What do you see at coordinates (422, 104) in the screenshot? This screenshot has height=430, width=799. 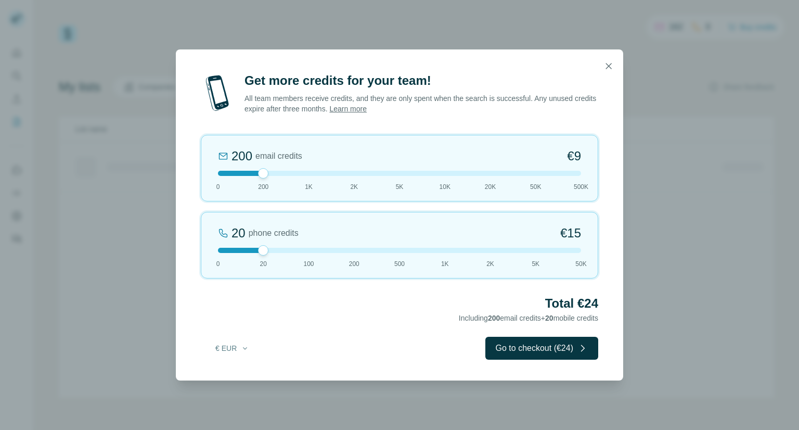 I see `p: All team members receive credits, and they are only spent when the search is successful. Any unus...` at bounding box center [422, 104].